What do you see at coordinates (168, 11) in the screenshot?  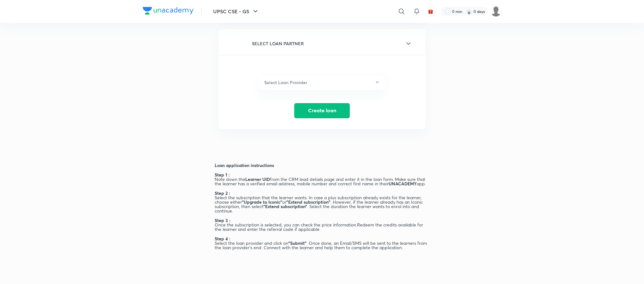 I see `a: Company Logo` at bounding box center [168, 11].